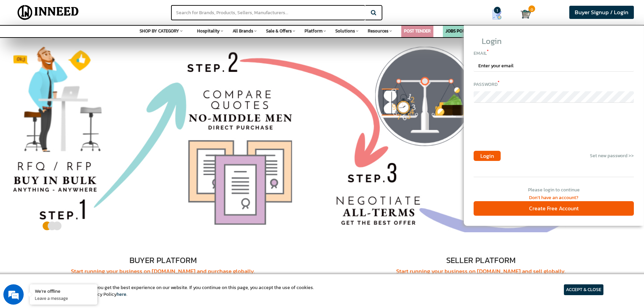 This screenshot has width=644, height=308. Describe the element at coordinates (601, 12) in the screenshot. I see `span: Buyer Signup / Login` at that location.